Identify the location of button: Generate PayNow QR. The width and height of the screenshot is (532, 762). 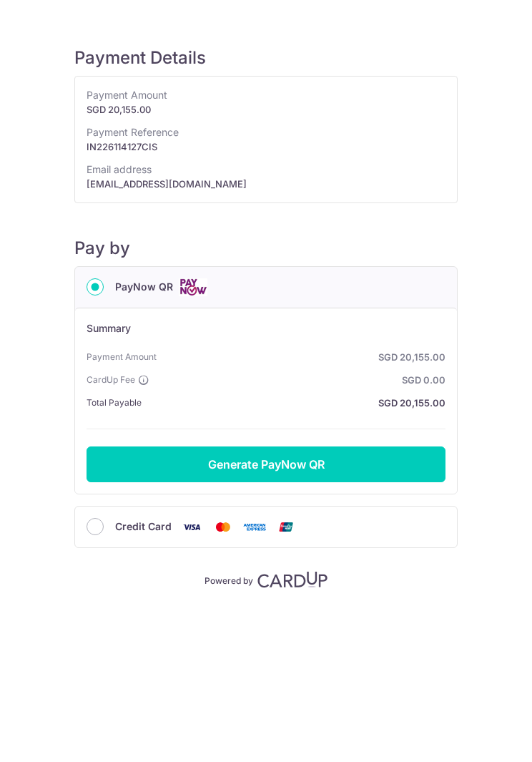
(266, 464).